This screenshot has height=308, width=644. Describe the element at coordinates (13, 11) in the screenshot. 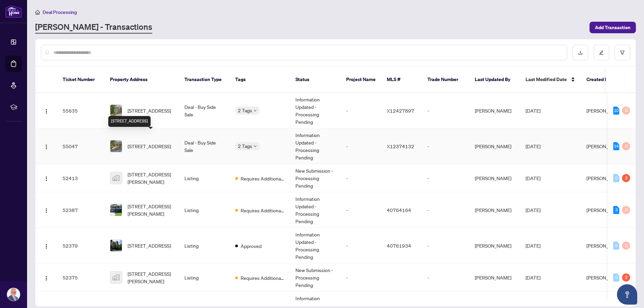

I see `img: logo` at that location.